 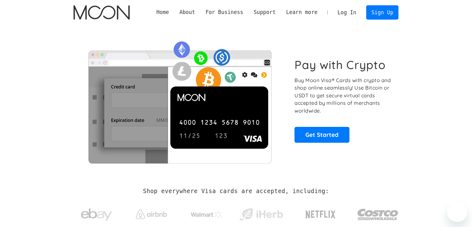 I want to click on a: Log In, so click(x=347, y=12).